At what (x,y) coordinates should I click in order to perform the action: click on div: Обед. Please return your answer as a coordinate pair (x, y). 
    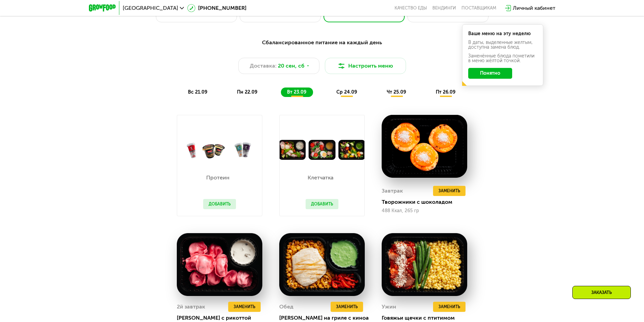
    Looking at the image, I should click on (286, 307).